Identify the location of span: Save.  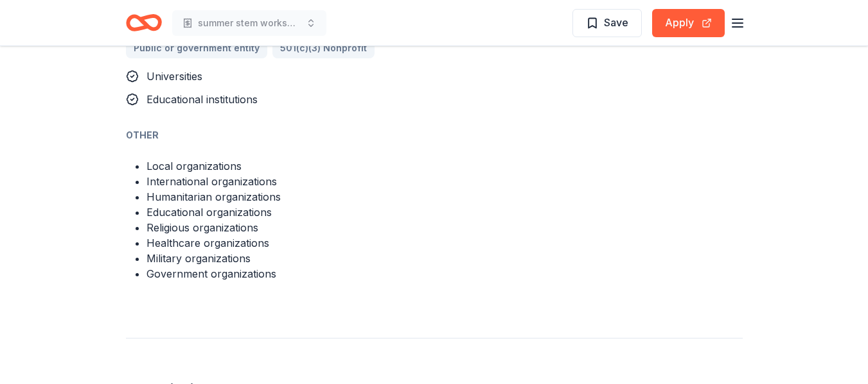
(616, 23).